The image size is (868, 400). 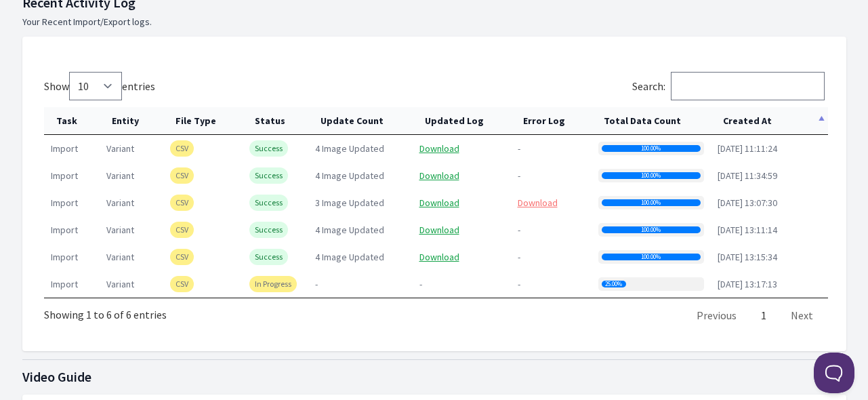 What do you see at coordinates (100, 86) in the screenshot?
I see `label: Show entries` at bounding box center [100, 86].